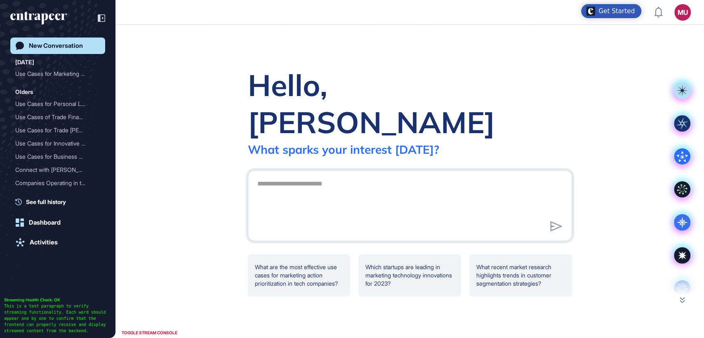 The height and width of the screenshot is (338, 704). What do you see at coordinates (58, 196) in the screenshot?
I see `div: Companies Focused on Decarbonization Efforts` at bounding box center [58, 196].